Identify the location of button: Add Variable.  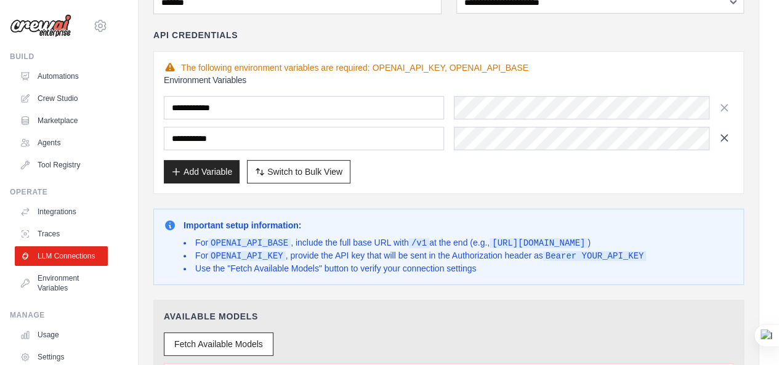
(201, 172).